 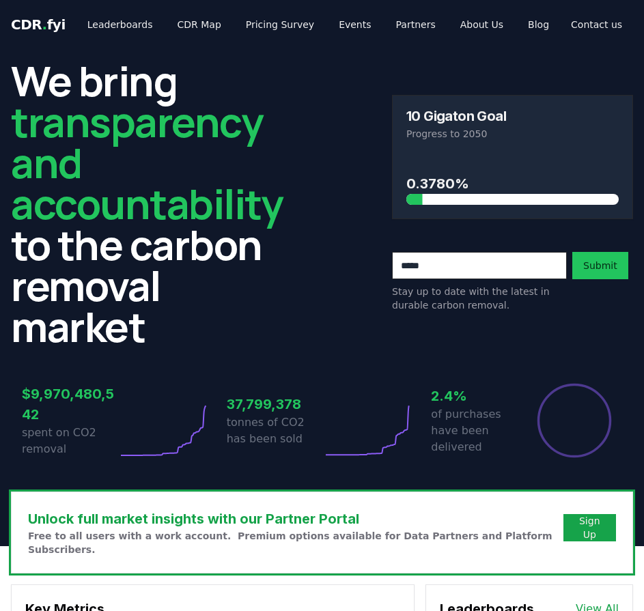 What do you see at coordinates (596, 25) in the screenshot?
I see `a: Contact us` at bounding box center [596, 25].